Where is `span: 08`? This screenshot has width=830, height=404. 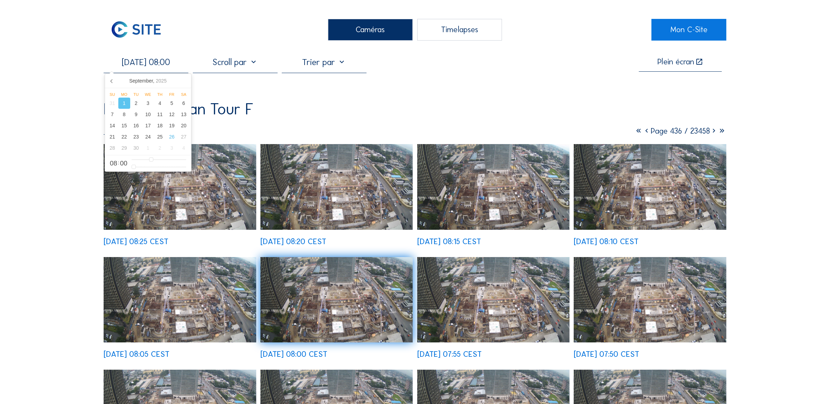 span: 08 is located at coordinates (113, 163).